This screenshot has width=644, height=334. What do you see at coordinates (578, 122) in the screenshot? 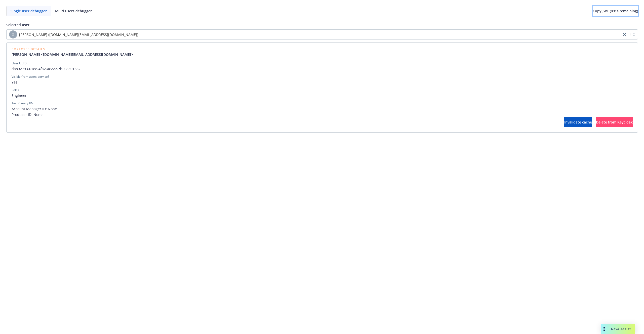
I see `span: Invalidate cache` at bounding box center [578, 122].